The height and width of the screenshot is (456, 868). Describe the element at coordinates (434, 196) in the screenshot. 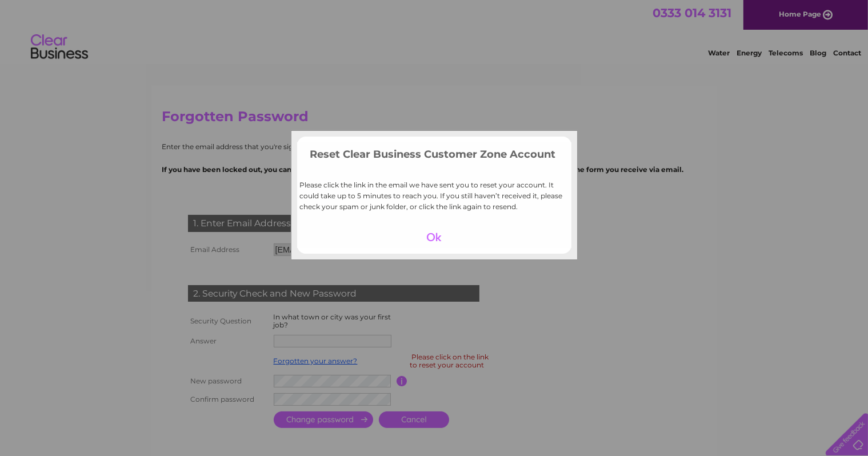

I see `p: Please click the link in the email we have sent you to reset your account. It could take up to 5 ...` at that location.